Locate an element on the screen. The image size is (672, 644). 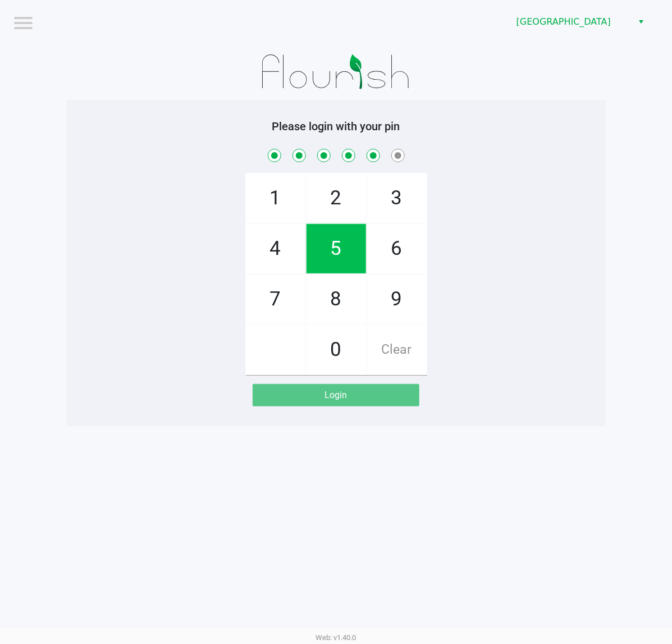
h5: Please login with your pin is located at coordinates (336, 126).